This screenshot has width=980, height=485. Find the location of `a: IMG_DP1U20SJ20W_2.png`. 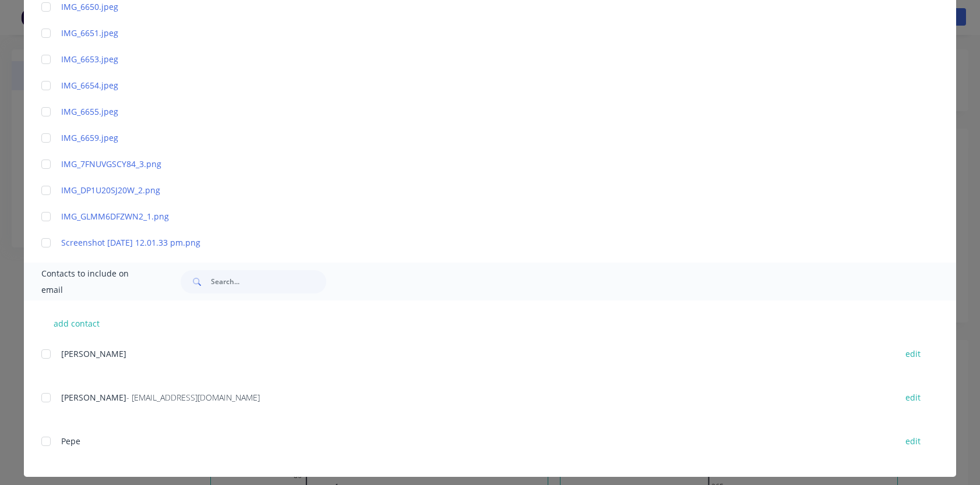

a: IMG_DP1U20SJ20W_2.png is located at coordinates (473, 190).